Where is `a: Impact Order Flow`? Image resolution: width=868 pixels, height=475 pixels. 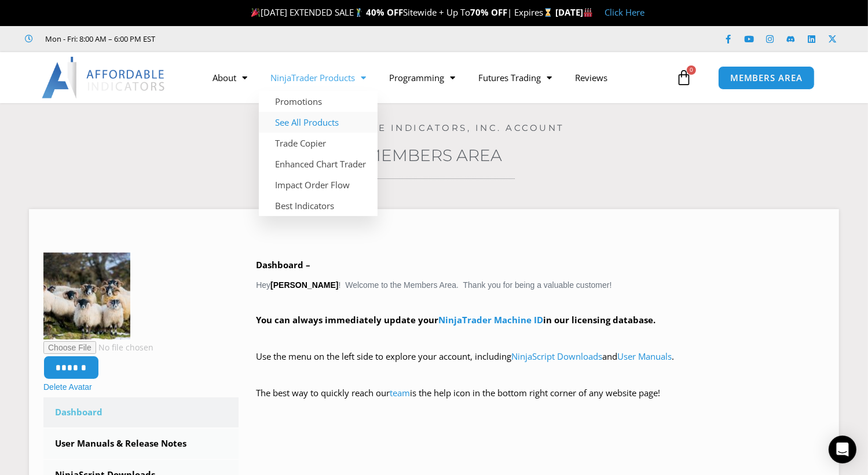
a: Impact Order Flow is located at coordinates (318, 185).